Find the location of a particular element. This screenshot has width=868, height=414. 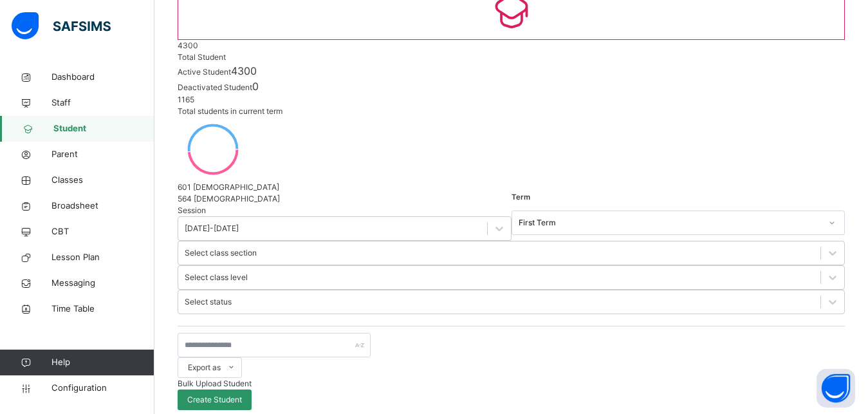

span: Deactivated Student is located at coordinates (215, 87).